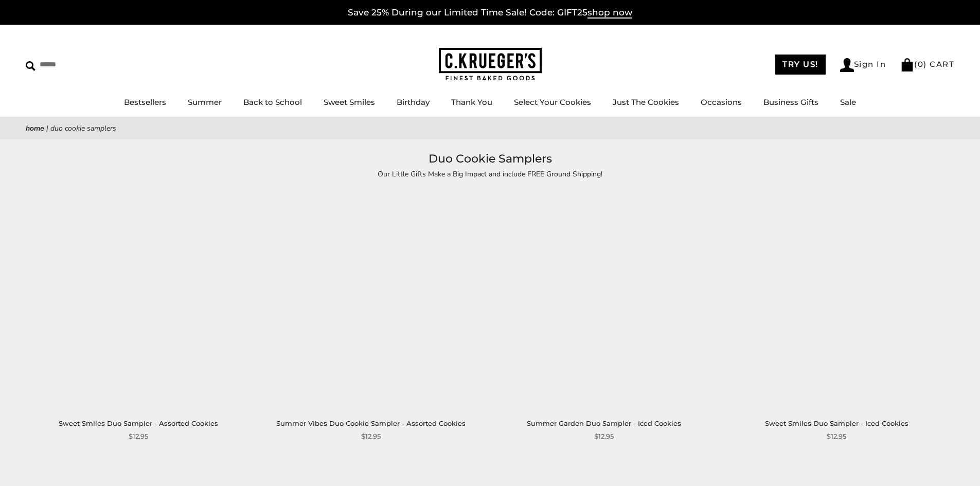 The height and width of the screenshot is (486, 980). What do you see at coordinates (84, 128) in the screenshot?
I see `span: Duo Cookie Samplers` at bounding box center [84, 128].